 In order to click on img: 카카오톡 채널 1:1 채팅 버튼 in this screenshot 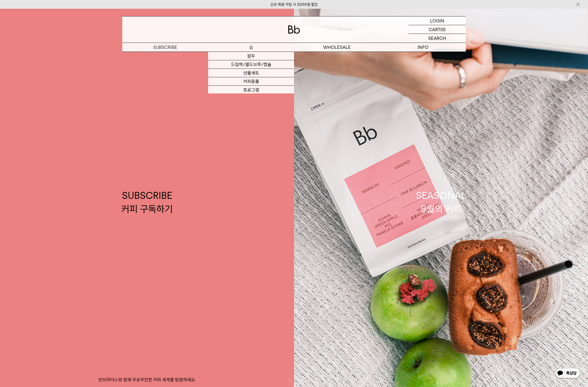, I will do `click(568, 373)`.